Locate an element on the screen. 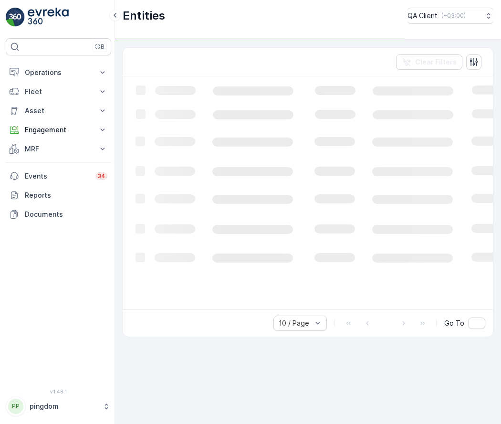  p: Asset is located at coordinates (58, 111).